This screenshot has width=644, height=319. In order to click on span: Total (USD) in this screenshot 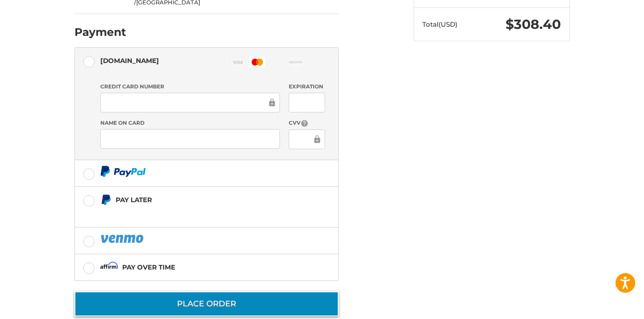, I will do `click(439, 24)`.